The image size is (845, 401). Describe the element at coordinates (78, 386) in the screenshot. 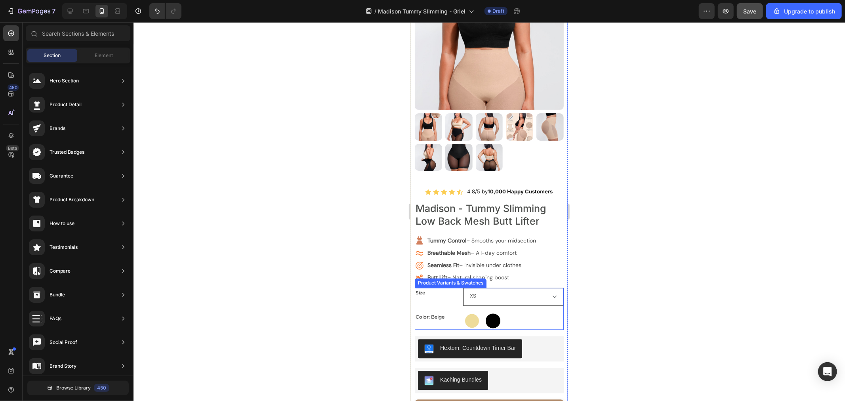

I see `button: ADD TO CART` at that location.